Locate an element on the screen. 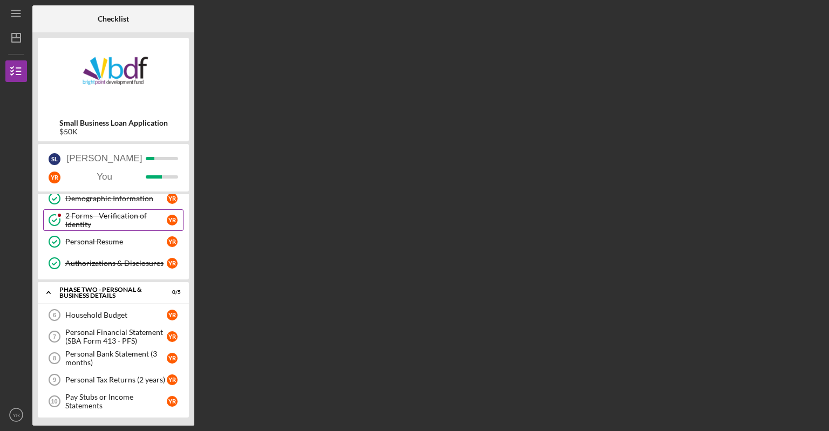 Image resolution: width=829 pixels, height=431 pixels. div: Personal Resume is located at coordinates (116, 242).